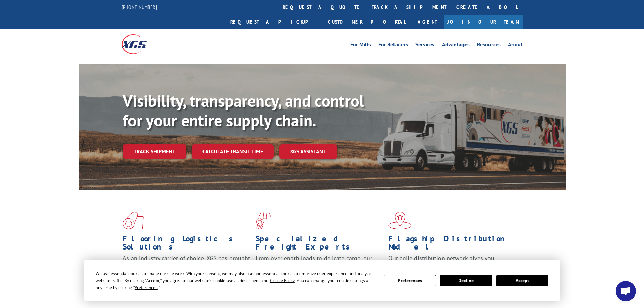  I want to click on button: Decline, so click(466, 280).